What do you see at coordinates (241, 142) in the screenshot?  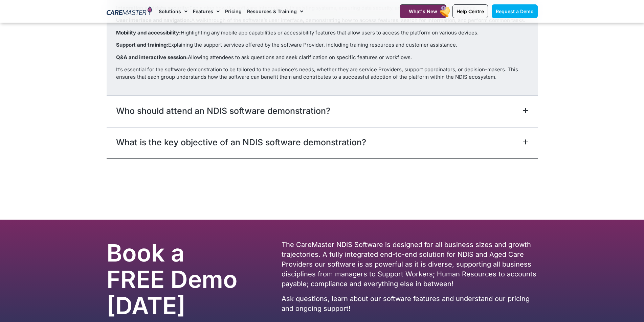 I see `a: What is the key objective of an NDIS software demonstration?` at bounding box center [241, 142].